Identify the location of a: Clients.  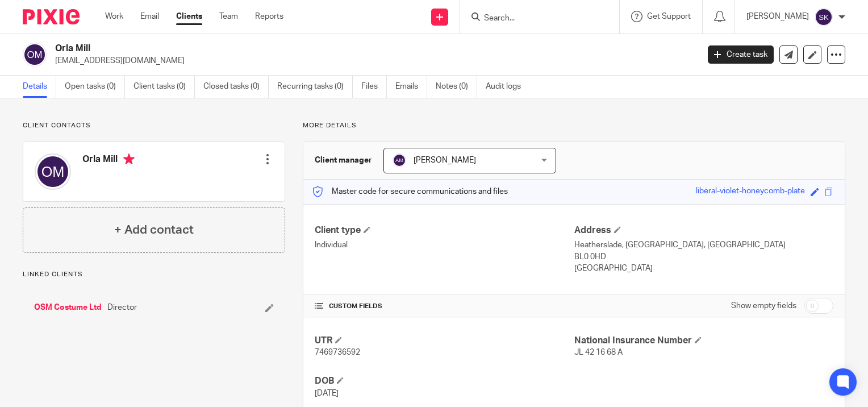
(189, 17).